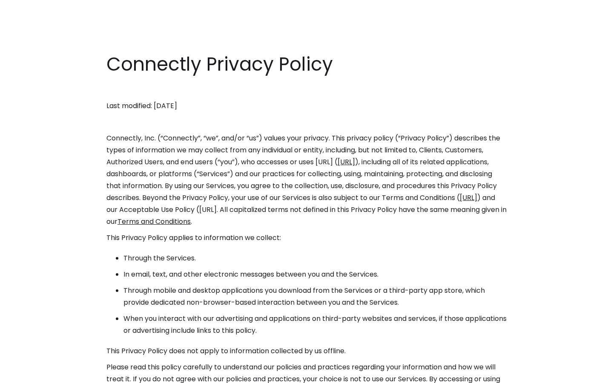  What do you see at coordinates (315, 325) in the screenshot?
I see `li: When you interact with our advertising and applications on third-party websites and services, if ...` at bounding box center [315, 325].